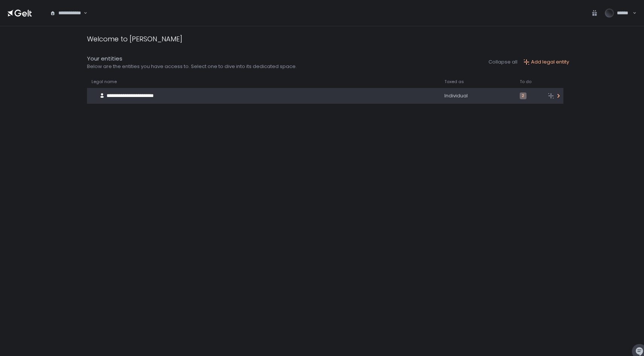 This screenshot has height=356, width=644. What do you see at coordinates (502, 62) in the screenshot?
I see `button: Collapse all` at bounding box center [502, 62].